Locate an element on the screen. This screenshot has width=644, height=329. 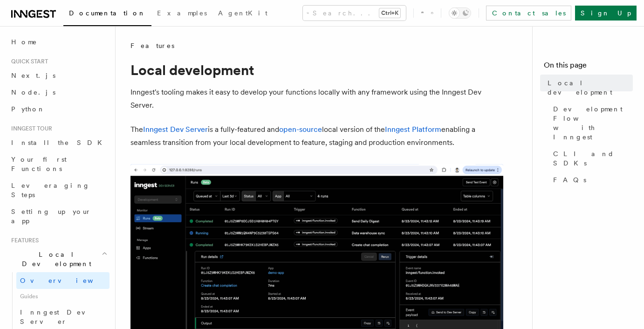
a: open-source is located at coordinates (301, 130).